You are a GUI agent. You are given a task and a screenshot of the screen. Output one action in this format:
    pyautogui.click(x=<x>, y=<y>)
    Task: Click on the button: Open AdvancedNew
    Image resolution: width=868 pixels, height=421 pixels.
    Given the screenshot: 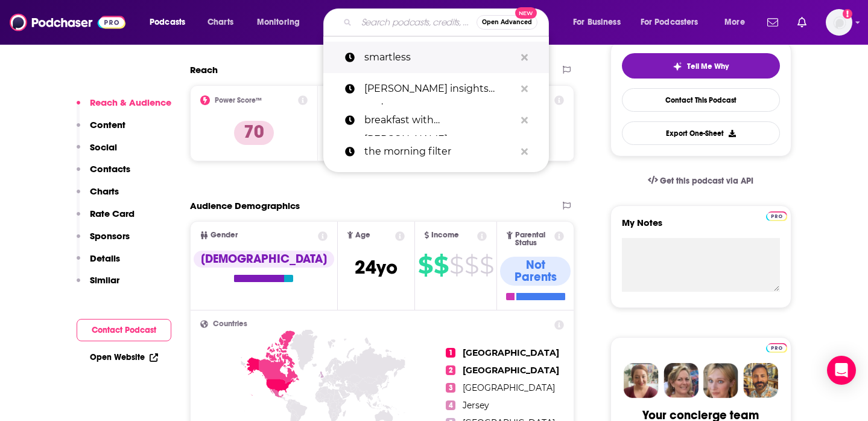 What is the action you would take?
    pyautogui.click(x=506, y=22)
    